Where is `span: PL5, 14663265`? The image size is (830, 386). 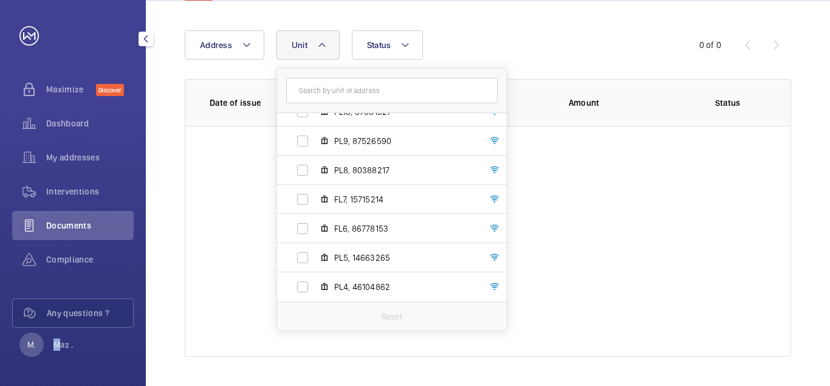
span: PL5, 14663265 is located at coordinates (405, 258).